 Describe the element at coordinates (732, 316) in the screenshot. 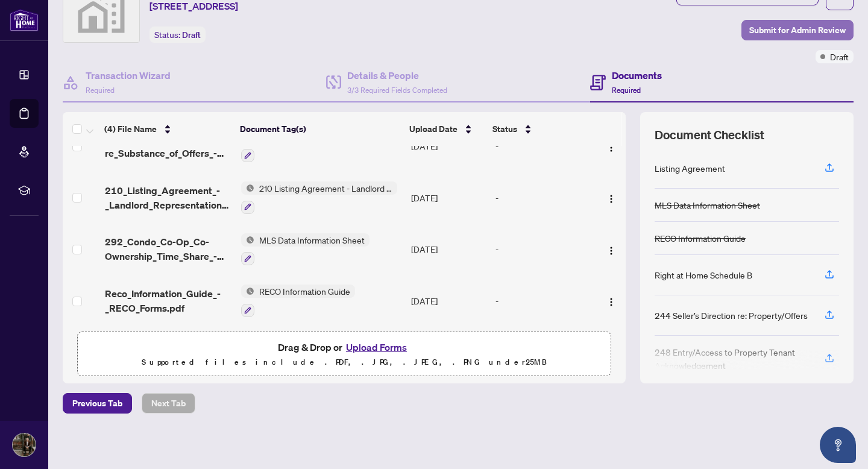

I see `div: 244 Seller’s Direction re: Property/Offers` at that location.